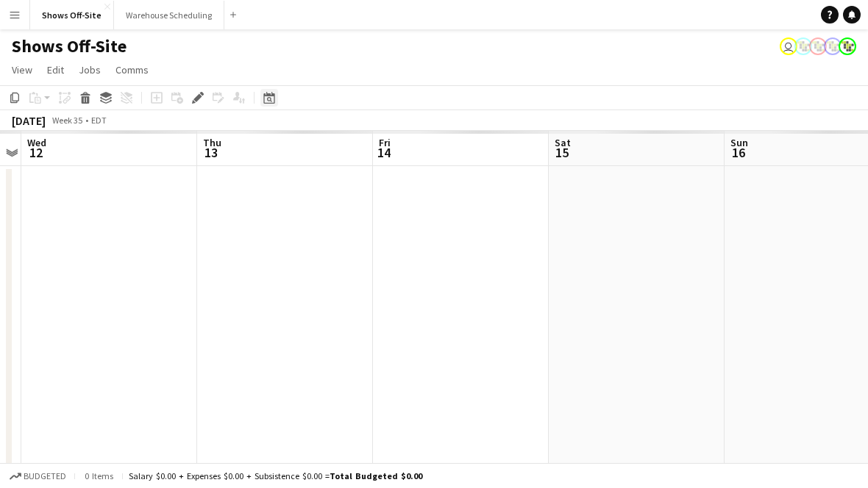 This screenshot has height=488, width=868. I want to click on span: View, so click(22, 70).